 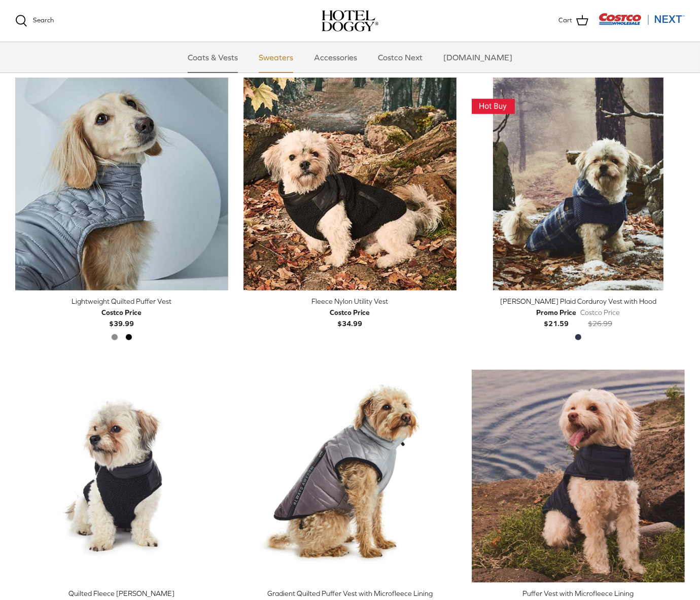 What do you see at coordinates (578, 593) in the screenshot?
I see `div: Puffer Vest with Microfleece Lining` at bounding box center [578, 593].